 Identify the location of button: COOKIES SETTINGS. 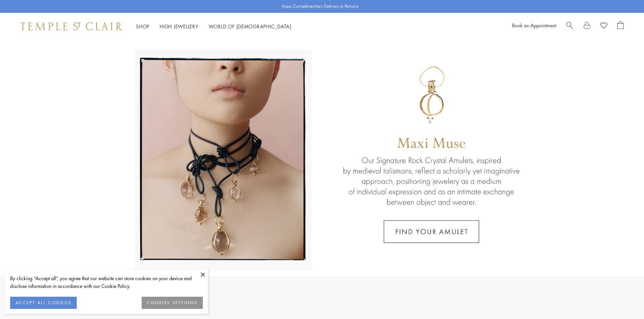
(172, 303).